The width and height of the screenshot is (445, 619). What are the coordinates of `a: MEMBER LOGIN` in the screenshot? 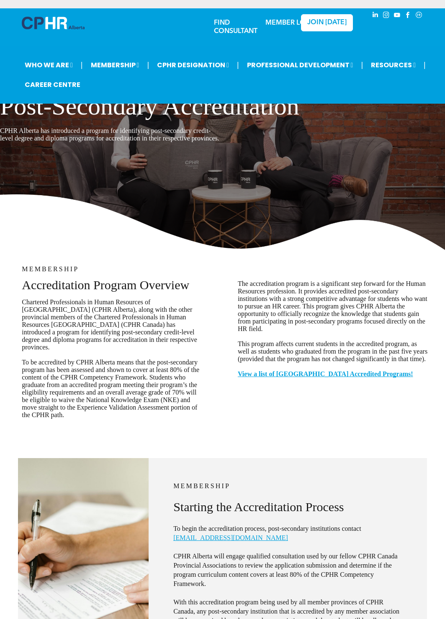 It's located at (291, 23).